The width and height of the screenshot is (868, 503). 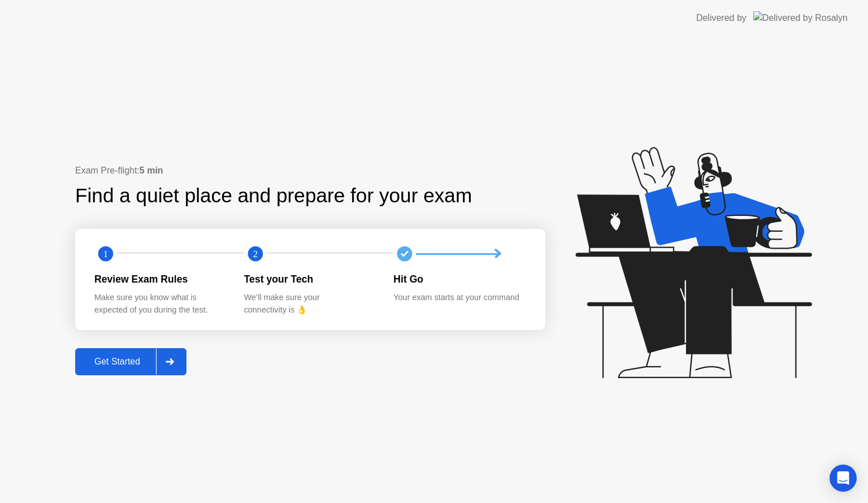 What do you see at coordinates (309, 279) in the screenshot?
I see `div: Test your Tech` at bounding box center [309, 279].